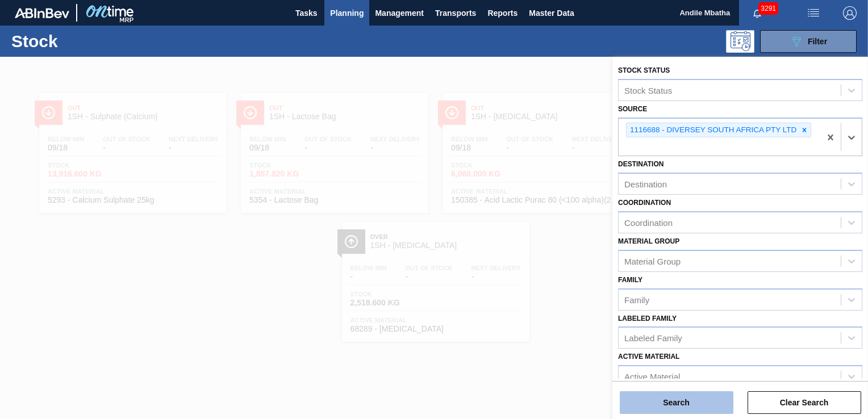 The height and width of the screenshot is (419, 868). I want to click on span: Tasks, so click(306, 13).